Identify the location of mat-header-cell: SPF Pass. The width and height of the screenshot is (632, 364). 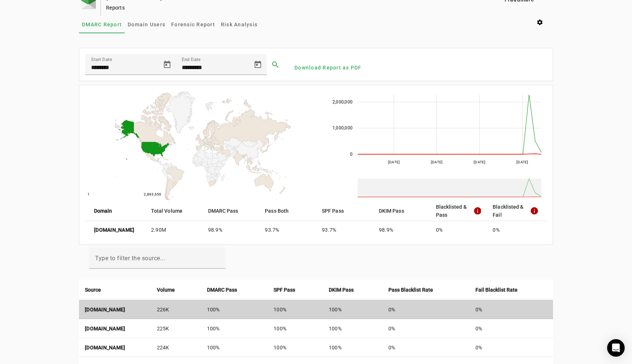
(345, 211).